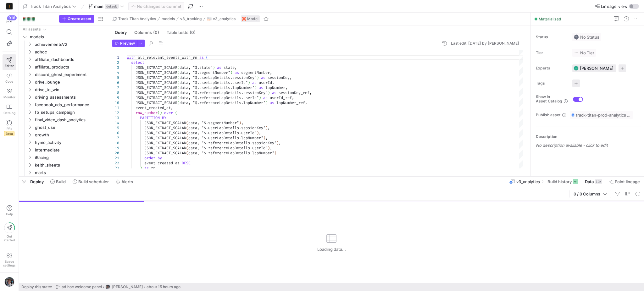 The image size is (644, 291). What do you see at coordinates (9, 211) in the screenshot?
I see `button: Help` at bounding box center [9, 211].